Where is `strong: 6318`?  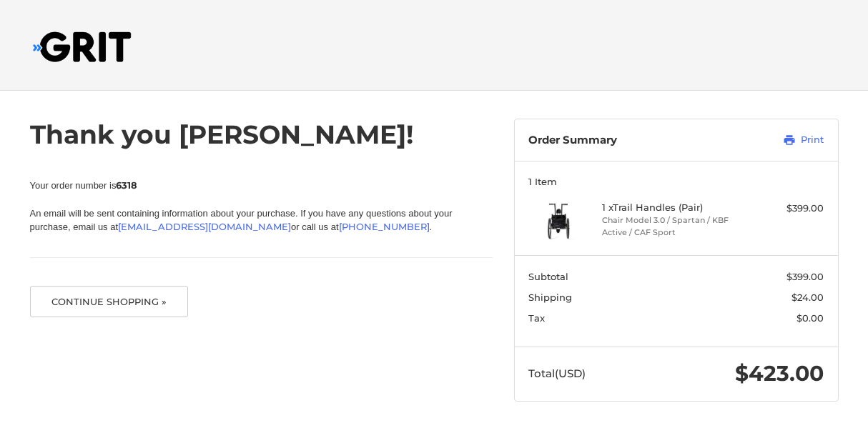 strong: 6318 is located at coordinates (126, 185).